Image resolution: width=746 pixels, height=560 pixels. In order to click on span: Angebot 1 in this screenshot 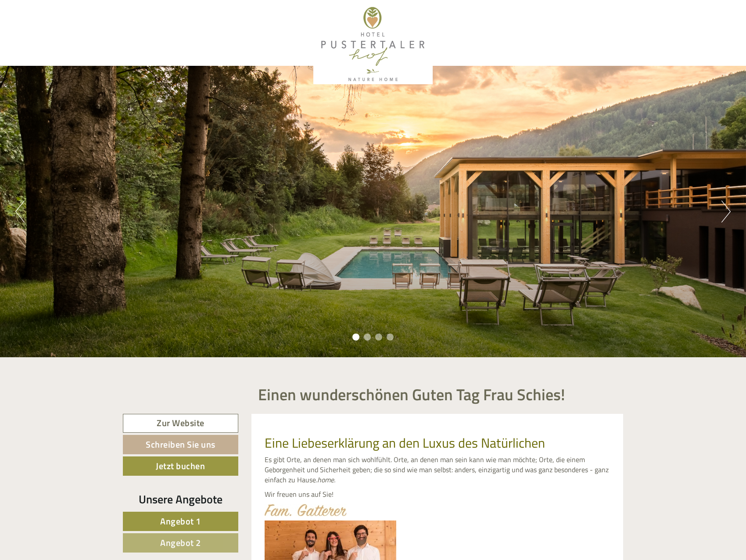, I will do `click(181, 521)`.